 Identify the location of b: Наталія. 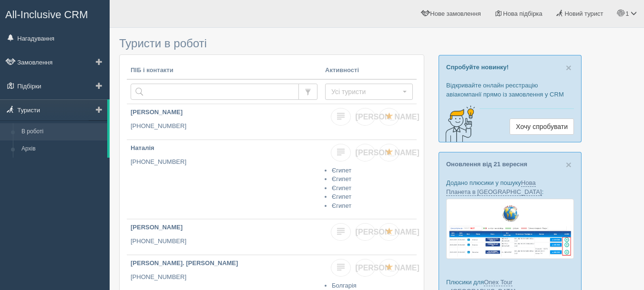
(142, 147).